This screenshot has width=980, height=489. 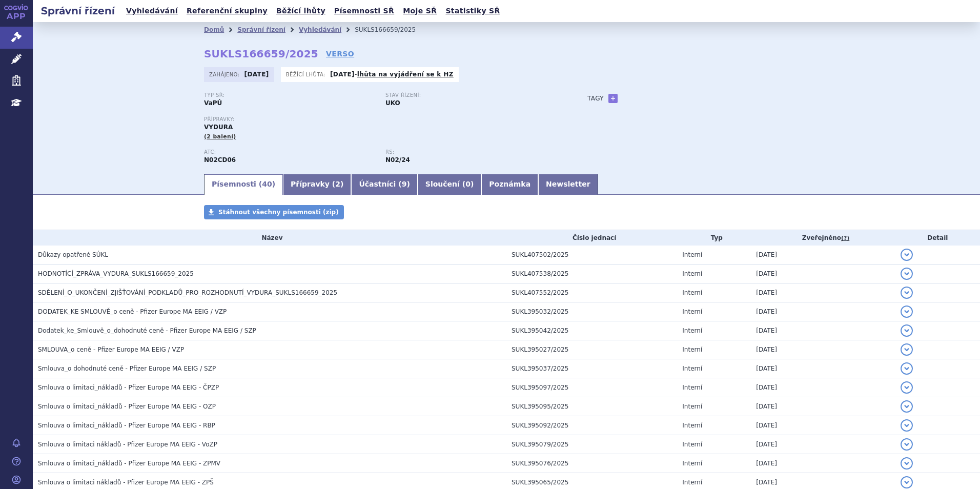 What do you see at coordinates (392, 30) in the screenshot?
I see `li: SUKLS166659/2025` at bounding box center [392, 30].